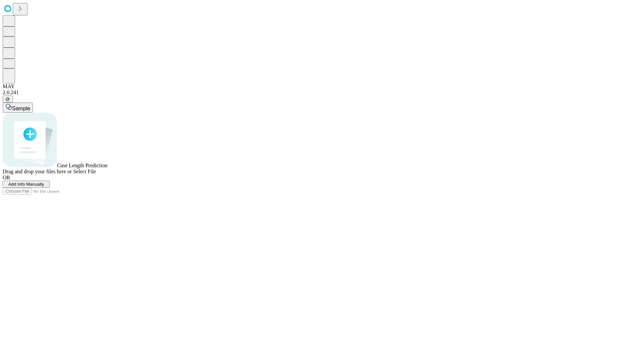  Describe the element at coordinates (37, 172) in the screenshot. I see `span: Drag and drop your files here or` at that location.